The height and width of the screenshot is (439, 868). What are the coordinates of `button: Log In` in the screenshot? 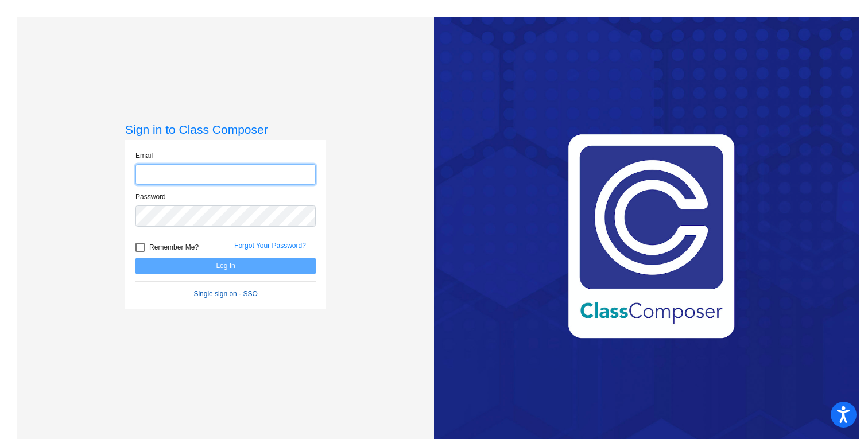 It's located at (225, 266).